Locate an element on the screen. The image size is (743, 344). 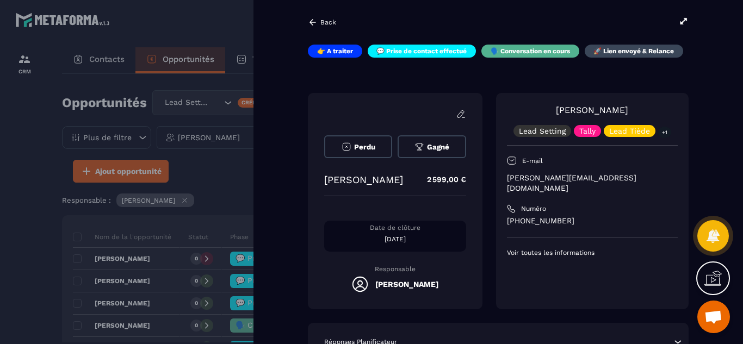
p: Responsable is located at coordinates (395, 269).